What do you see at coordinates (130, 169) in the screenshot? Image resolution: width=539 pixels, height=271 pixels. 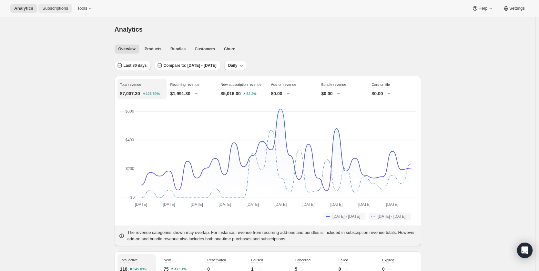 I see `text: $200` at bounding box center [130, 169].